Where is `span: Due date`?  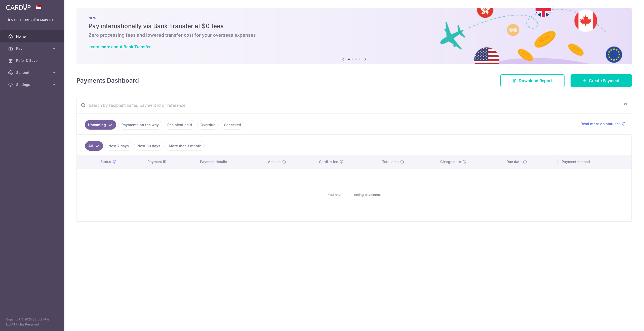 span: Due date is located at coordinates (514, 162).